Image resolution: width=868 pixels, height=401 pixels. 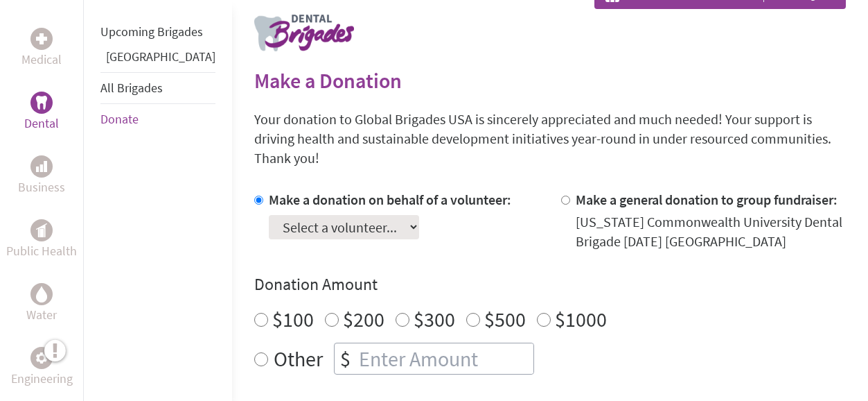 I want to click on p: Business, so click(x=42, y=187).